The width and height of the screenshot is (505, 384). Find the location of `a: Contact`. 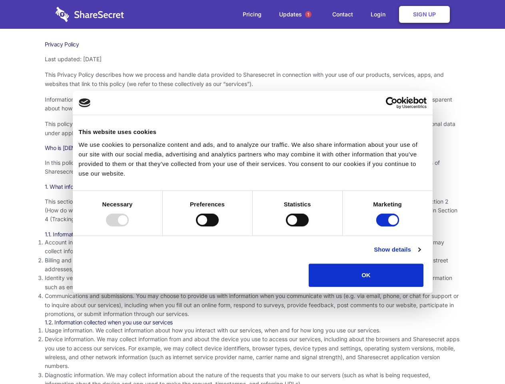

a: Contact is located at coordinates (343, 14).